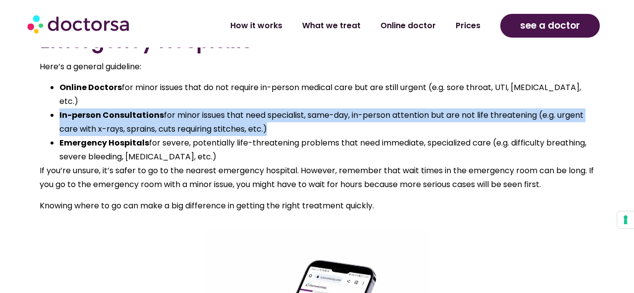 The width and height of the screenshot is (634, 293). I want to click on a: What we treat, so click(332, 26).